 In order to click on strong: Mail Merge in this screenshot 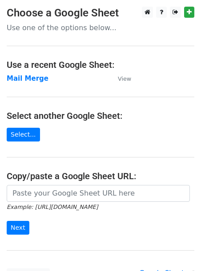, I will do `click(28, 79)`.